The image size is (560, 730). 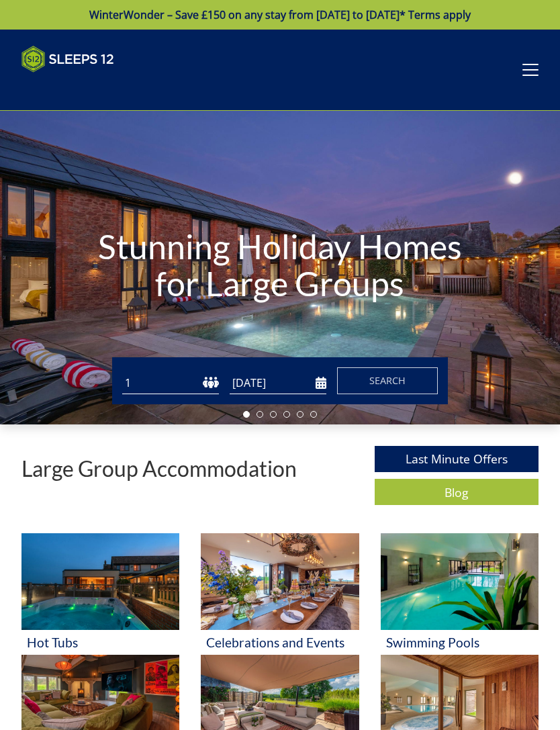 I want to click on a: Blog, so click(x=457, y=492).